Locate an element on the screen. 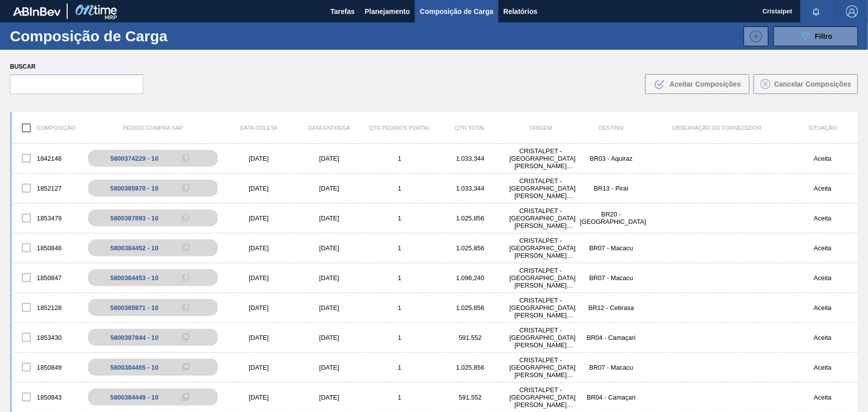 The height and width of the screenshot is (412, 868). div: 1842148 is located at coordinates (48, 158).